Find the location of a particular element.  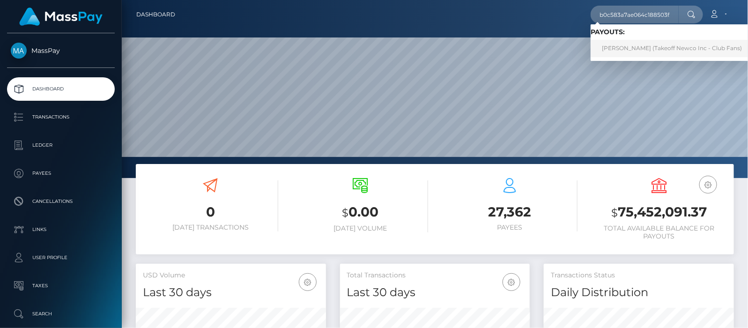

h3: 27,362 is located at coordinates (509, 212).